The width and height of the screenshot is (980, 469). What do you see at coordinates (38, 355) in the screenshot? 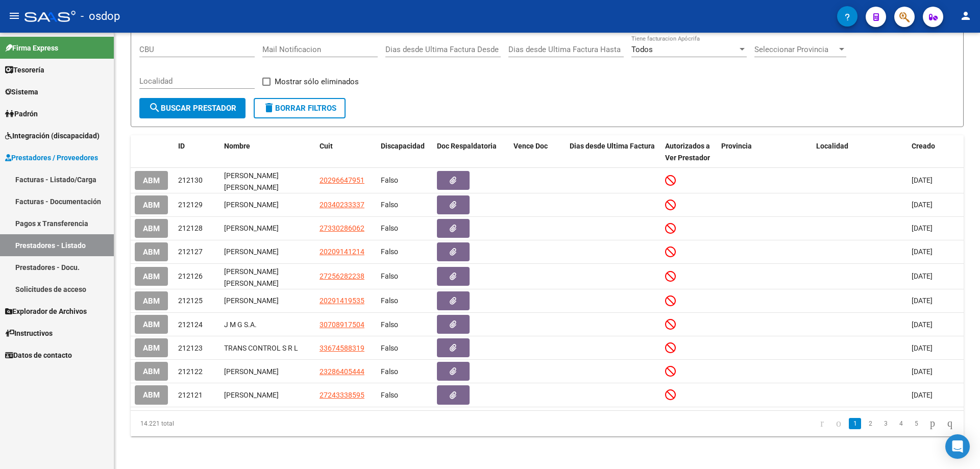
I see `span: Datos de contacto` at bounding box center [38, 355].